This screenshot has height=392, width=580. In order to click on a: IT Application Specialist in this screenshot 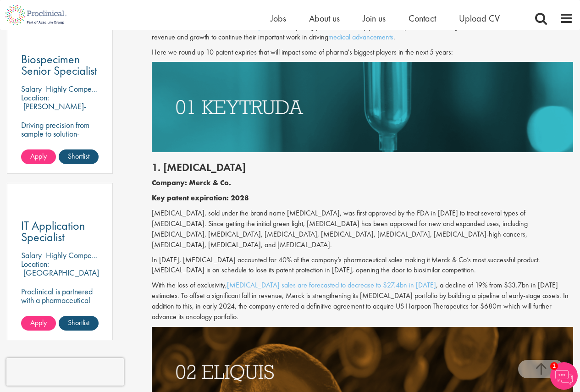, I will do `click(60, 232)`.